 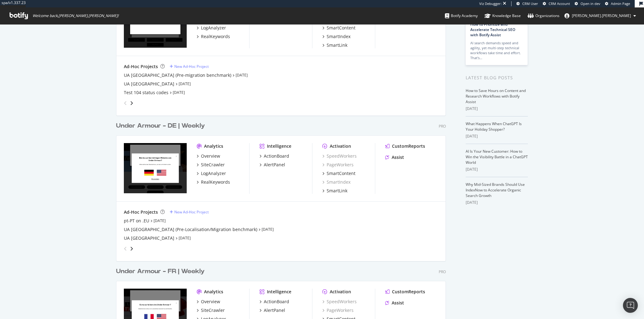 What do you see at coordinates (530, 3) in the screenshot?
I see `span: CRM User` at bounding box center [530, 3].